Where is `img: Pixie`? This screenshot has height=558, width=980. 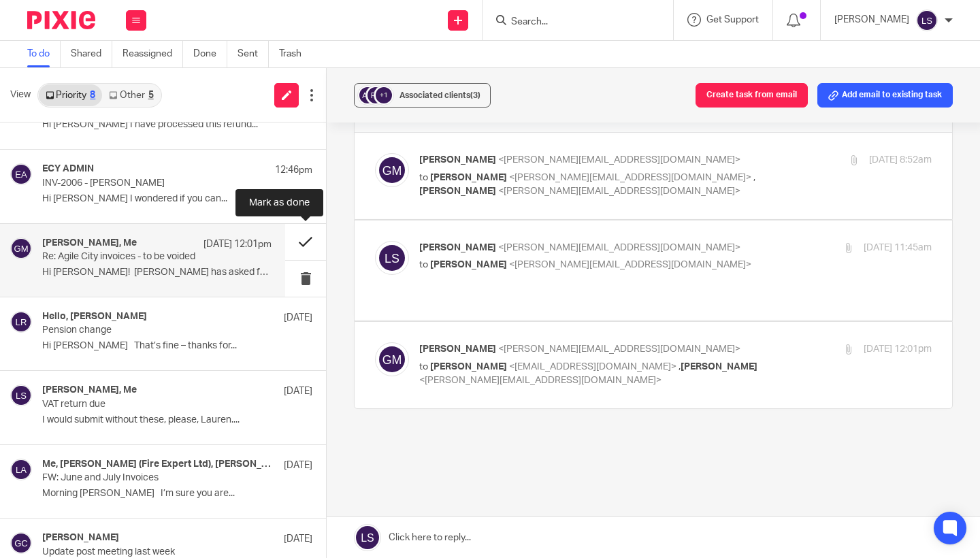 img: Pixie is located at coordinates (61, 20).